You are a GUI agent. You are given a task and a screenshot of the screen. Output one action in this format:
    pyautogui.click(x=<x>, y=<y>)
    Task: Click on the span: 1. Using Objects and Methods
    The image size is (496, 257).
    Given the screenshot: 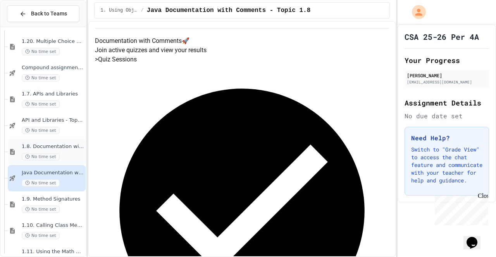 What is the action you would take?
    pyautogui.click(x=119, y=10)
    